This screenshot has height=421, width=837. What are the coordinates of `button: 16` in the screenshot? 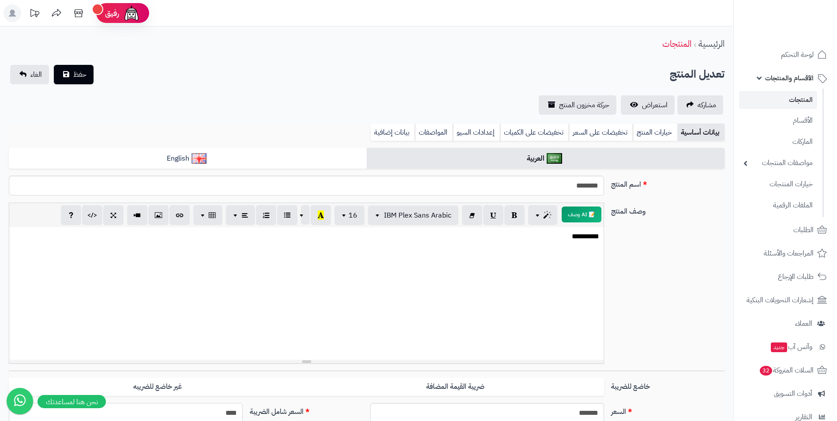 It's located at (349, 215).